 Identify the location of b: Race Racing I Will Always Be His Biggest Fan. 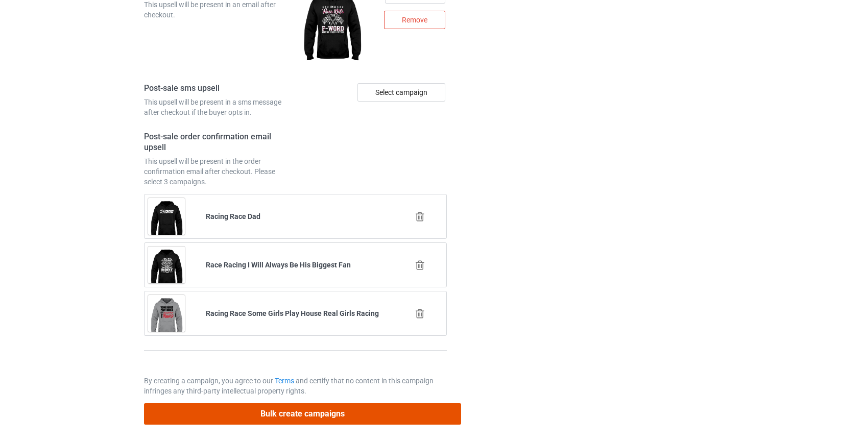
(278, 265).